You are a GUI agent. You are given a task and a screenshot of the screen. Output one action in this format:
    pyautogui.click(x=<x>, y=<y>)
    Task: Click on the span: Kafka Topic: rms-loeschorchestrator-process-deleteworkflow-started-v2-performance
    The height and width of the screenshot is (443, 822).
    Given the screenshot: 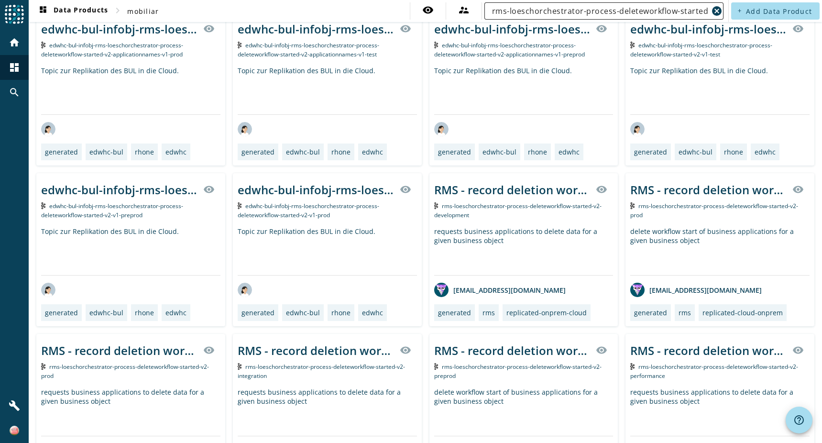 What is the action you would take?
    pyautogui.click(x=714, y=371)
    